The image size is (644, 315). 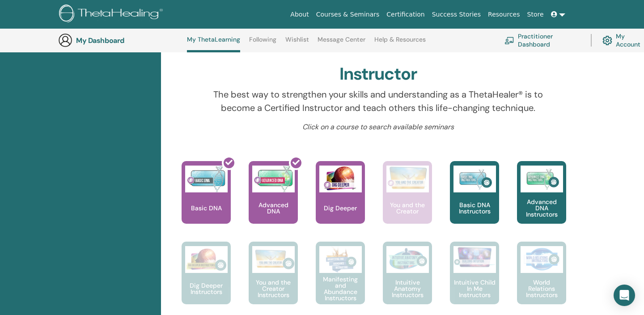 What do you see at coordinates (341, 201) in the screenshot?
I see `a: Dig Deeper Dig Deeper` at bounding box center [341, 201].